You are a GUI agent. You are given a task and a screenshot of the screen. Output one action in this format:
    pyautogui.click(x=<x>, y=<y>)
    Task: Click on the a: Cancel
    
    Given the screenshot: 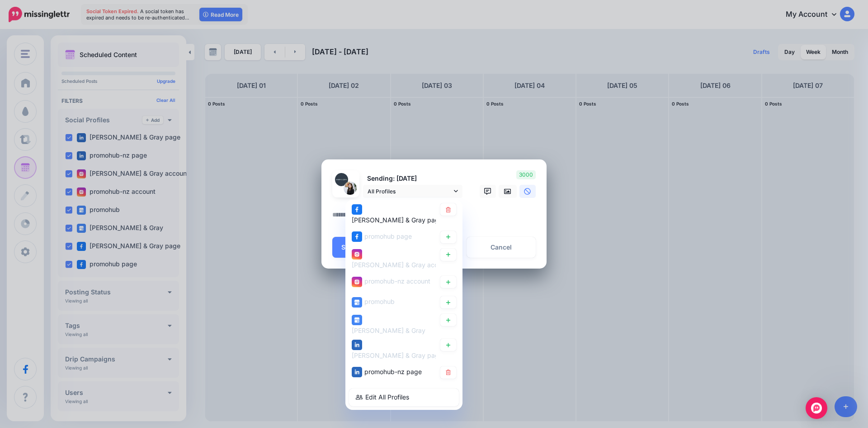 What is the action you would take?
    pyautogui.click(x=501, y=247)
    